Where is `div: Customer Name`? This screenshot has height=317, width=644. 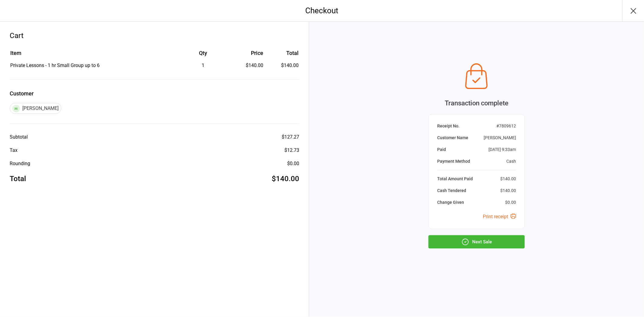 div: Customer Name is located at coordinates (453, 137).